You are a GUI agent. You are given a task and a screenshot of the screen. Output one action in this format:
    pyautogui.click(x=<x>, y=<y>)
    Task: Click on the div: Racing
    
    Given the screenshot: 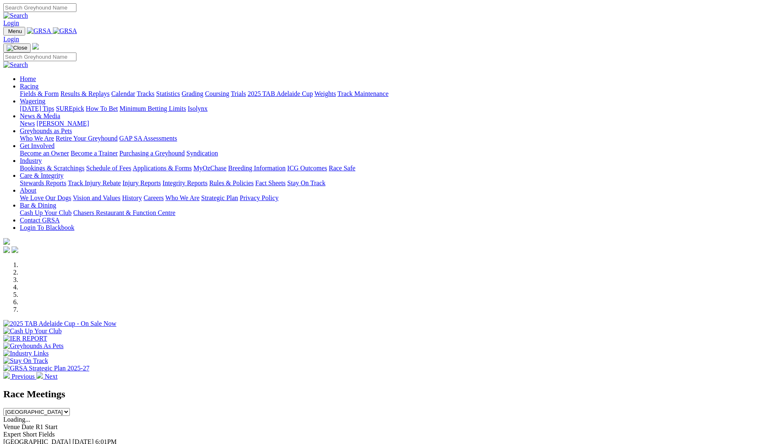 What is the action you would take?
    pyautogui.click(x=400, y=94)
    